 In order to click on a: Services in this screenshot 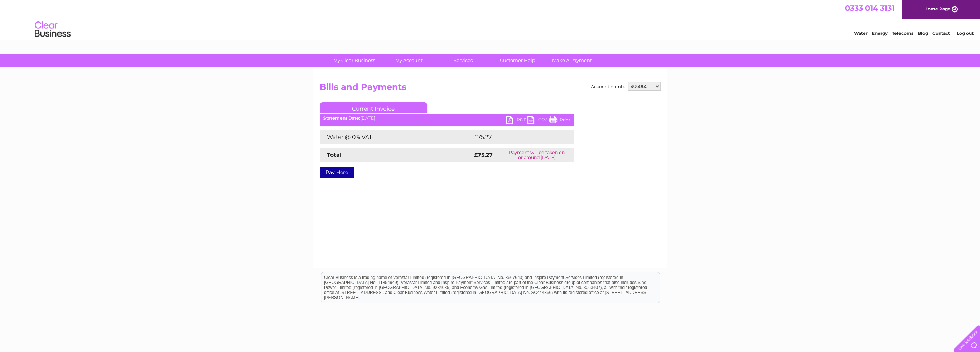, I will do `click(463, 60)`.